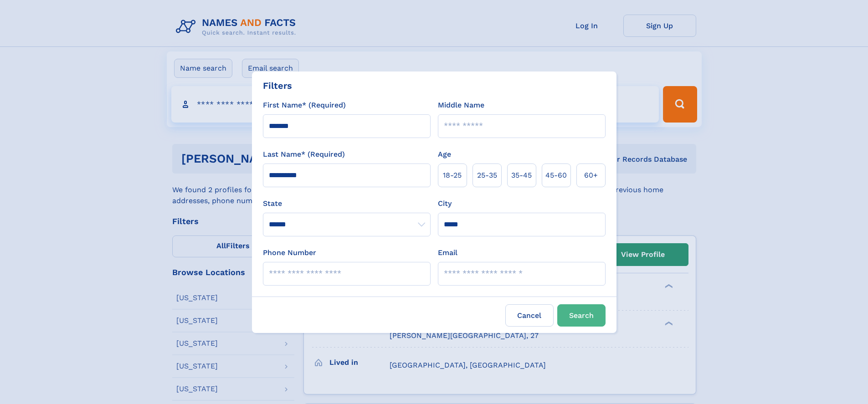 Image resolution: width=868 pixels, height=404 pixels. Describe the element at coordinates (452, 175) in the screenshot. I see `span: 18‑25` at that location.